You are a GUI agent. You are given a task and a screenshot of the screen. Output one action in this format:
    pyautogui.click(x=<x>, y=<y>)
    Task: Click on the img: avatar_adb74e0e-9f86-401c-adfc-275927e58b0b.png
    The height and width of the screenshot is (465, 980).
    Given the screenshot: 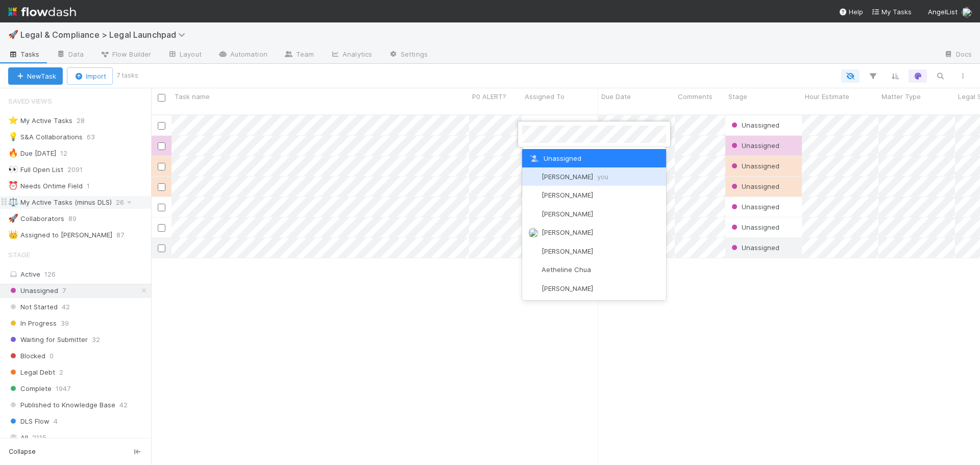 What is the action you would take?
    pyautogui.click(x=534, y=289)
    